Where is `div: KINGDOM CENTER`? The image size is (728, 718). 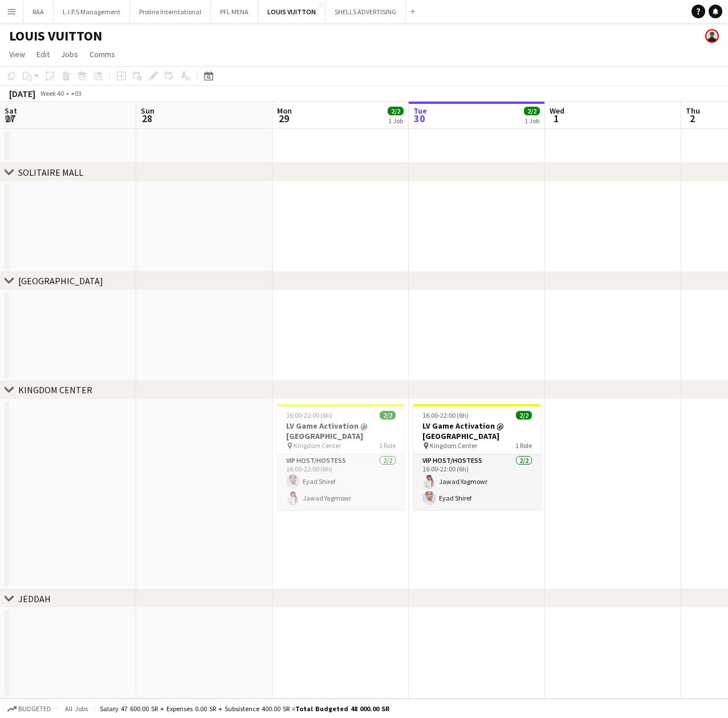
div: KINGDOM CENTER is located at coordinates (55, 390).